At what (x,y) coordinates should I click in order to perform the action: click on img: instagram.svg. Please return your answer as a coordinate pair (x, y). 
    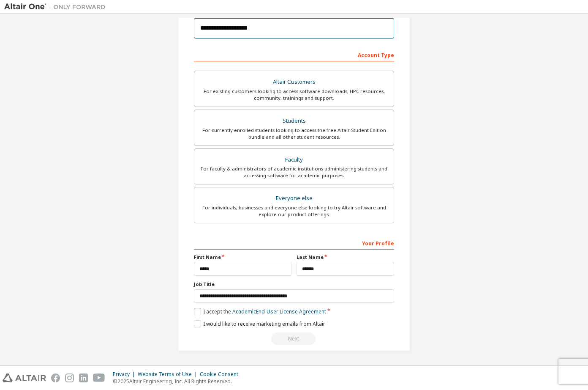
    Looking at the image, I should click on (69, 378).